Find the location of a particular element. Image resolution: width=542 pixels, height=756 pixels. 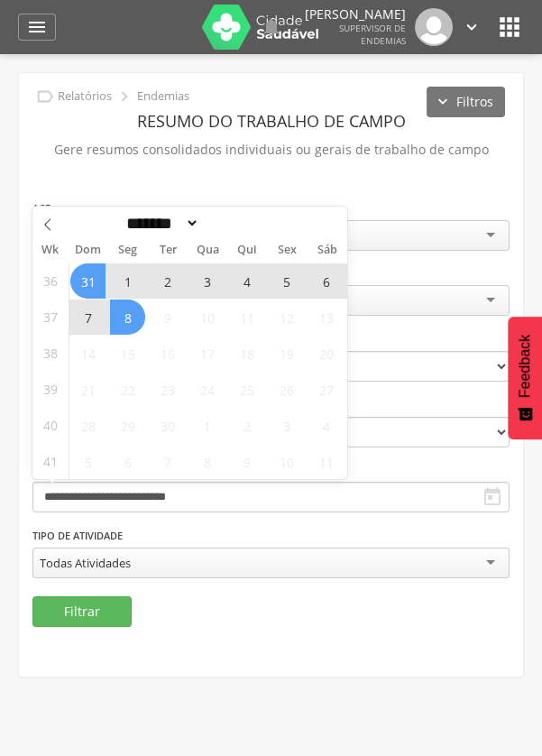

span: Seg is located at coordinates (128, 250).